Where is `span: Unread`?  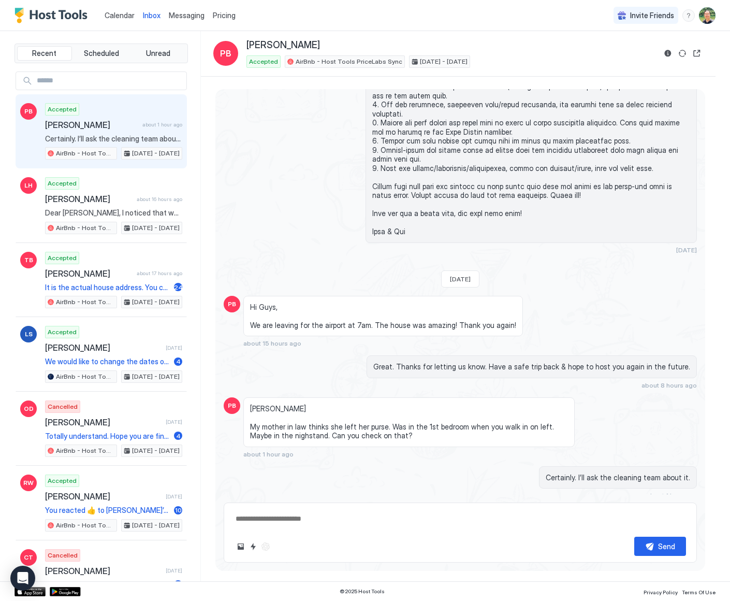
span: Unread is located at coordinates (158, 53).